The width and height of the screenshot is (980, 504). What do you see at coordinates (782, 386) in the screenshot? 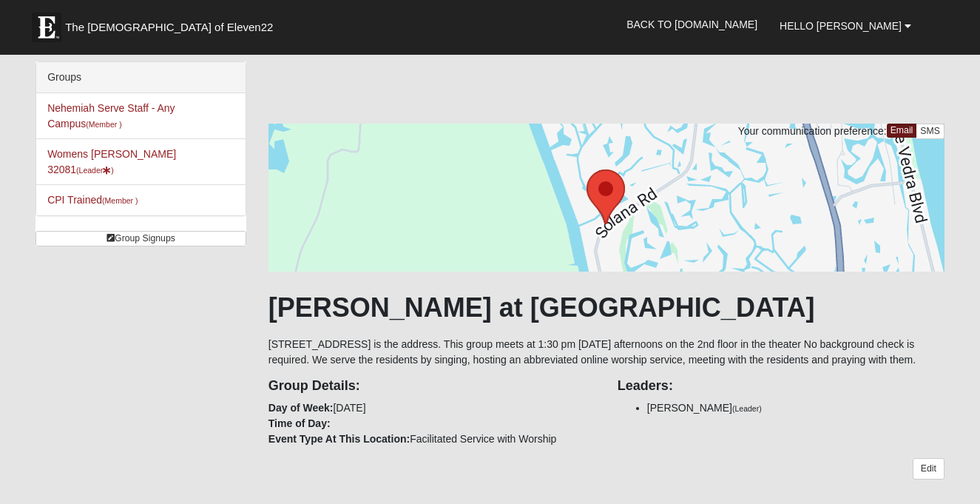
I see `h4: Leaders:` at bounding box center [782, 386].